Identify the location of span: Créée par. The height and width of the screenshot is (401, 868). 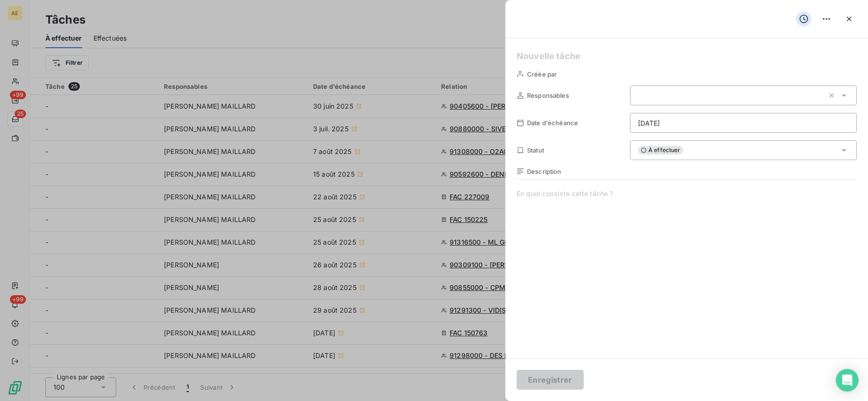
(541, 74).